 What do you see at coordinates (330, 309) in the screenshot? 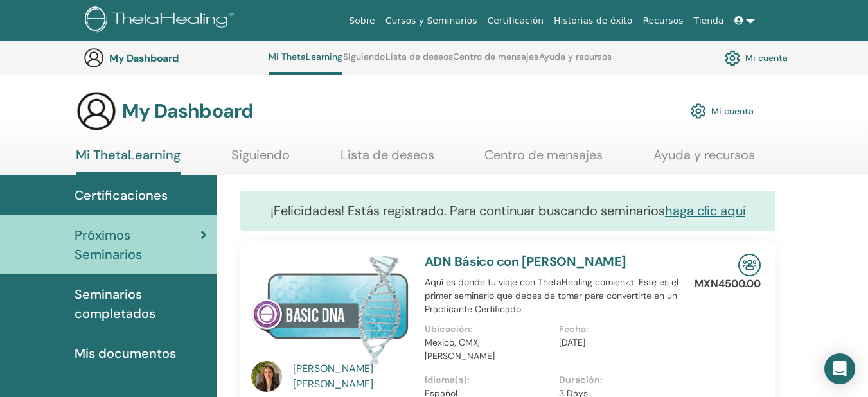
I see `img: ADN Básico` at bounding box center [330, 309].